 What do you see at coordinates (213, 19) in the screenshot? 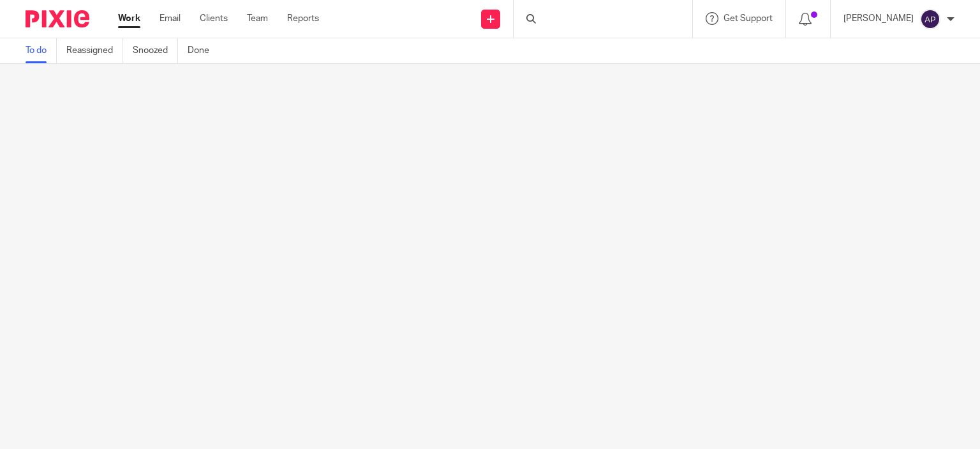
I see `a: Clients` at bounding box center [213, 19].